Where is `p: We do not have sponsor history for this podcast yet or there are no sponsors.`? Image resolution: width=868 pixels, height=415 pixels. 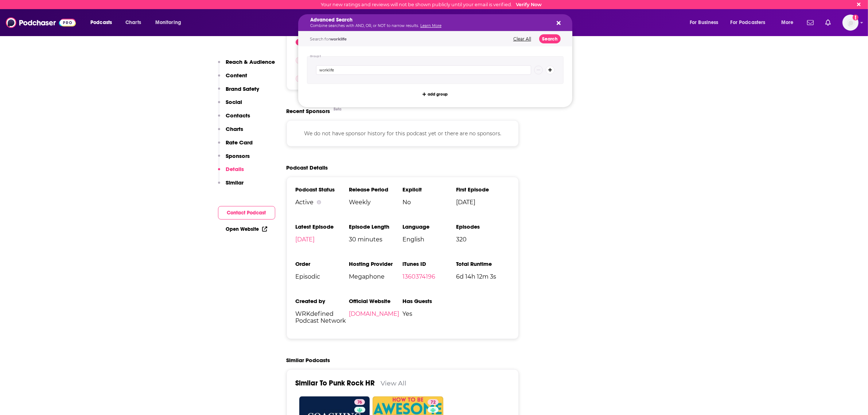 p: We do not have sponsor history for this podcast yet or there are no sponsors. is located at coordinates (403, 134).